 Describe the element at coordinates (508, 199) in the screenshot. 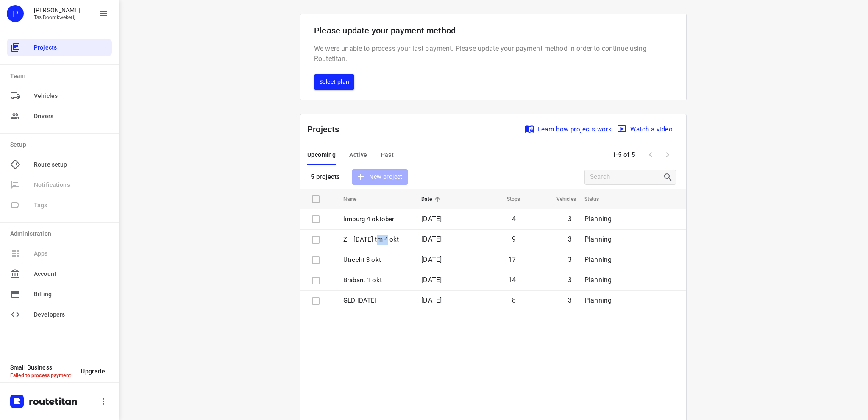

I see `span: Stops` at that location.